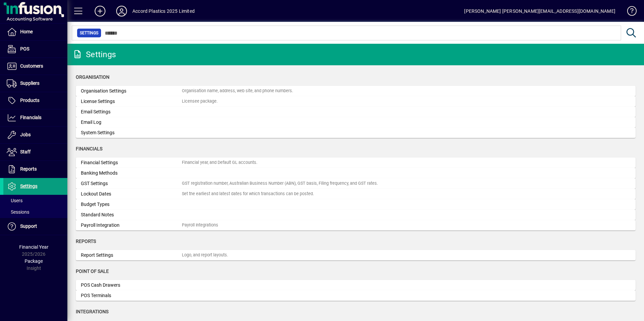  Describe the element at coordinates (628, 13) in the screenshot. I see `a: Knowledge Base` at that location.